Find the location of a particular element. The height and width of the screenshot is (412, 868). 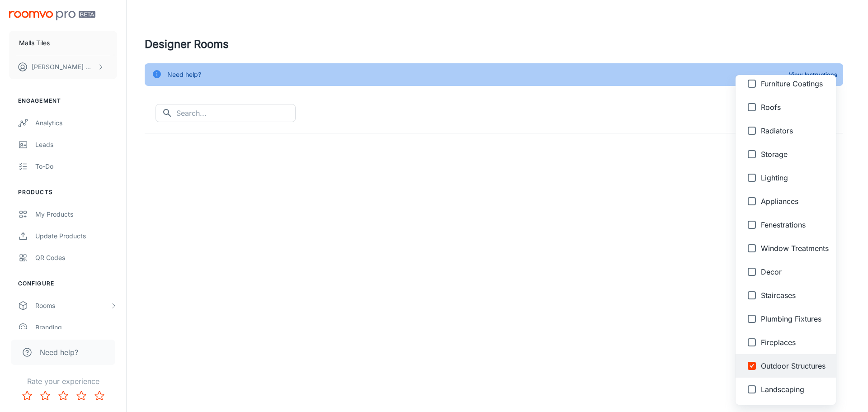

span: Window Treatments is located at coordinates (795, 249).